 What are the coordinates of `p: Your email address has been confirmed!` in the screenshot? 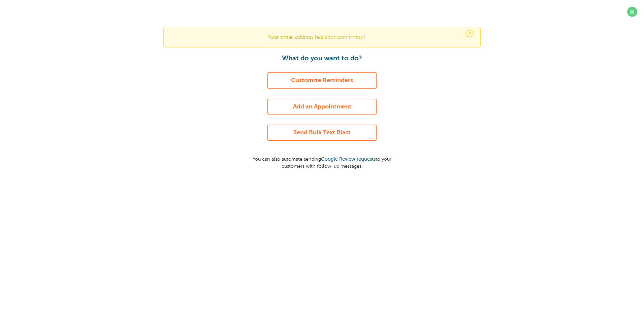 It's located at (322, 37).